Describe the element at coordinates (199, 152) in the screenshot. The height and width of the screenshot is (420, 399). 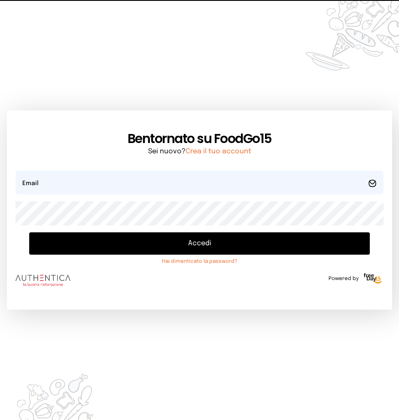
I see `p: Sei nuovo?` at that location.